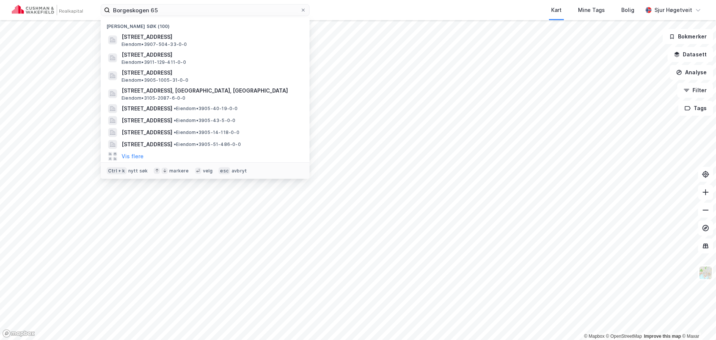 This screenshot has height=340, width=716. Describe the element at coordinates (205, 10) in the screenshot. I see `input: Søk på adresse, matrikkel, gårdeiere, leietakere eller personer` at that location.